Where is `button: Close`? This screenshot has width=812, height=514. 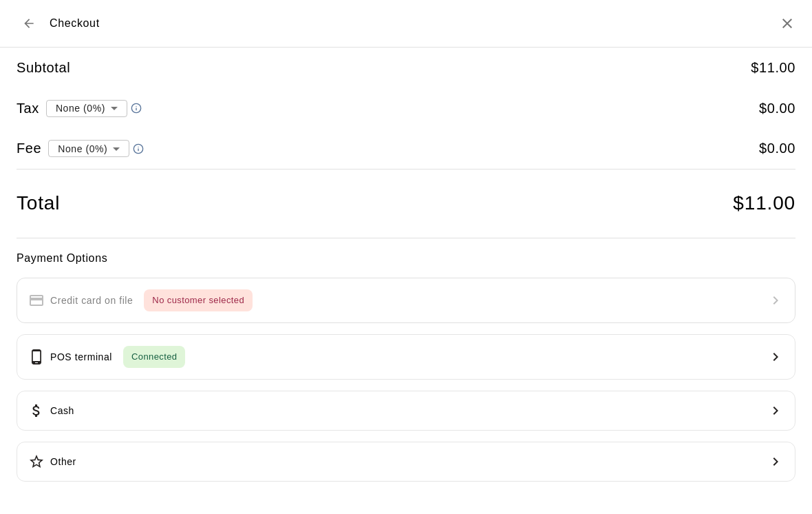 button: Close is located at coordinates (787, 23).